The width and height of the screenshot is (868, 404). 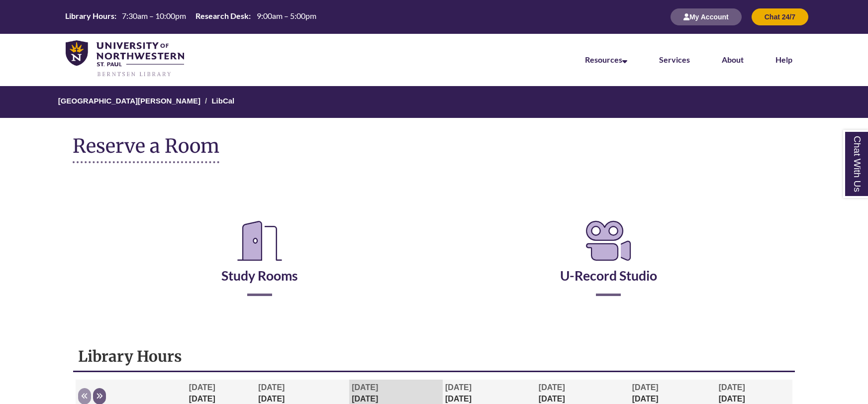 What do you see at coordinates (222, 16) in the screenshot?
I see `th: Research Desk:` at bounding box center [222, 16].